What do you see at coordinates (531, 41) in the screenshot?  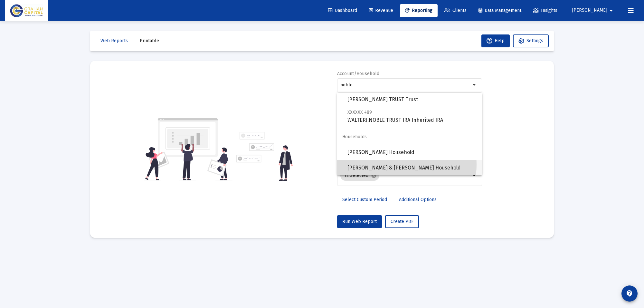 I see `button: Settings` at bounding box center [531, 41].